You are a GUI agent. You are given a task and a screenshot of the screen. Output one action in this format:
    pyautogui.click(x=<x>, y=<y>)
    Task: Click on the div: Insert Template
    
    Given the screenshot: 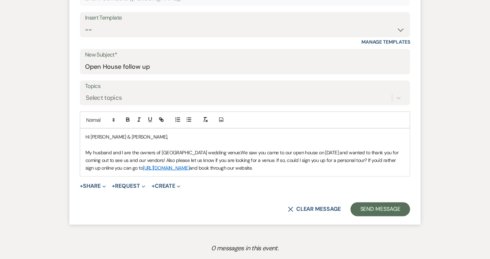 What is the action you would take?
    pyautogui.click(x=245, y=18)
    